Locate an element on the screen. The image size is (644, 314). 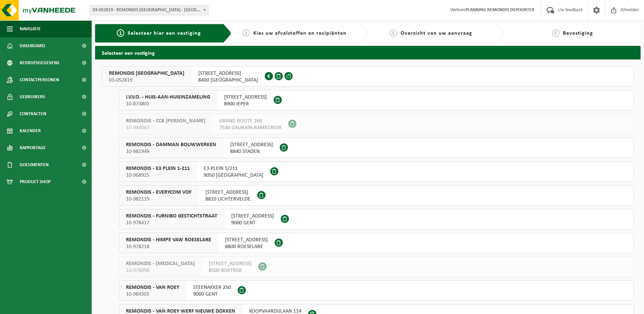
span: E3-PLEIN 1/211 is located at coordinates (233, 169).